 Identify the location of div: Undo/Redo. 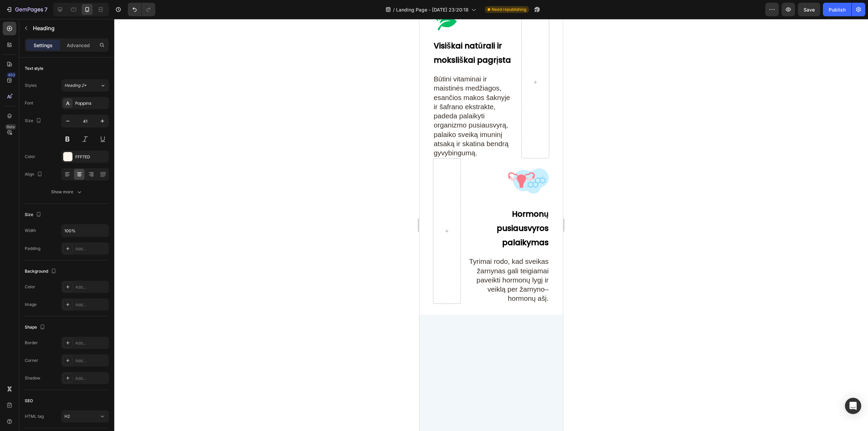
(141, 10).